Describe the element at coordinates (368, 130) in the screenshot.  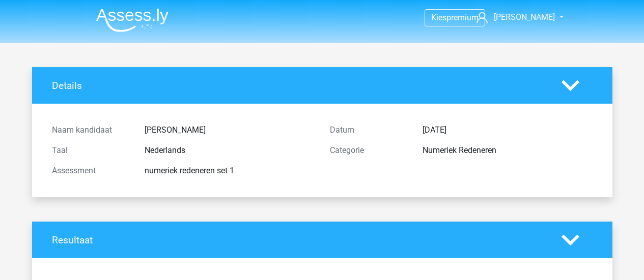
I see `div: Datum` at that location.